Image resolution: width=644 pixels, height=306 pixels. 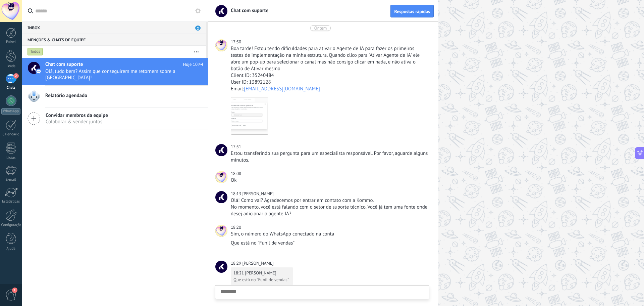 I want to click on div: 18:20, so click(x=237, y=228).